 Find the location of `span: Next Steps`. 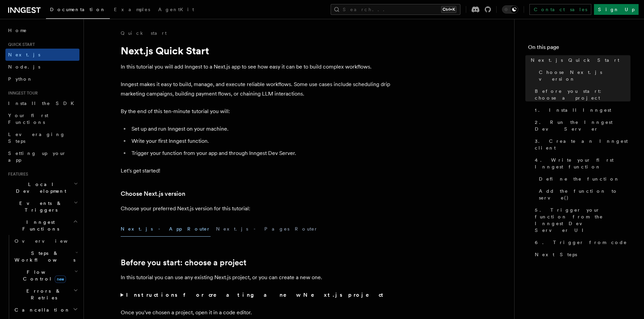

span: Next Steps is located at coordinates (556, 254).